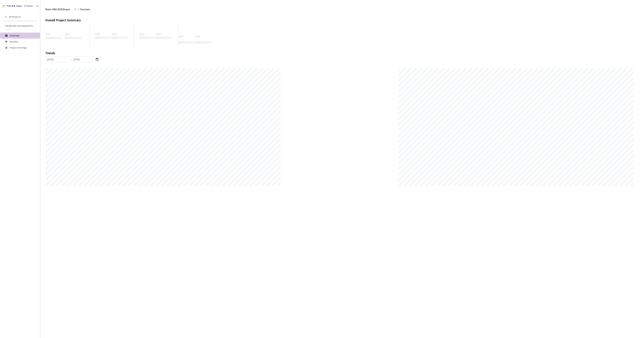 This screenshot has height=338, width=644. What do you see at coordinates (71, 59) in the screenshot?
I see `span: to` at bounding box center [71, 59].